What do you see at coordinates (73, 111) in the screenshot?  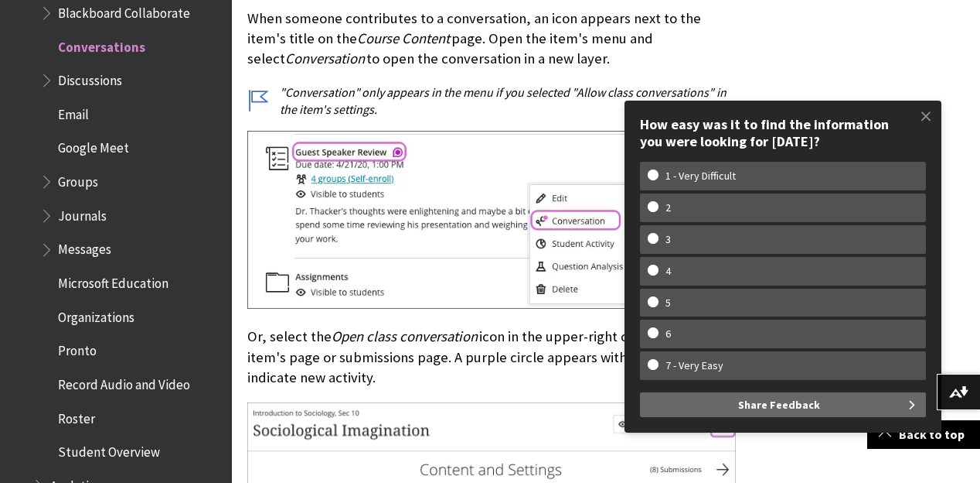 I see `span: Email` at bounding box center [73, 111].